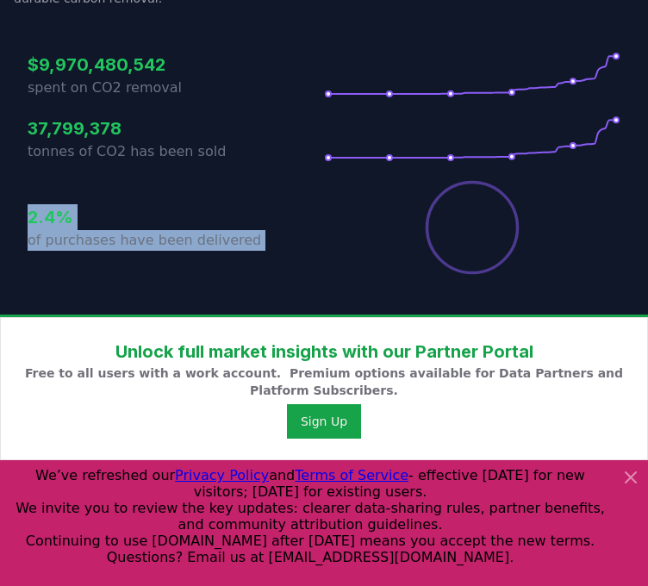 This screenshot has height=586, width=648. Describe the element at coordinates (176, 152) in the screenshot. I see `p: tonnes of CO2 has been sold` at that location.